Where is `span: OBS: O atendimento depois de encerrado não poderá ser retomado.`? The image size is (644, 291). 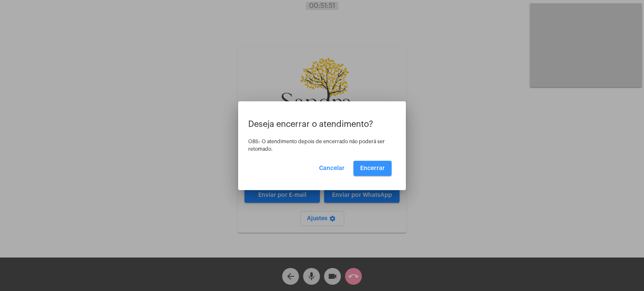 span: OBS: O atendimento depois de encerrado não poderá ser retomado. is located at coordinates (316, 145).